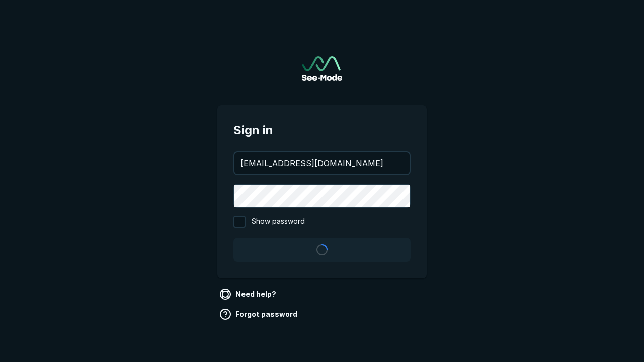 The height and width of the screenshot is (362, 644). I want to click on a: Need help?, so click(249, 294).